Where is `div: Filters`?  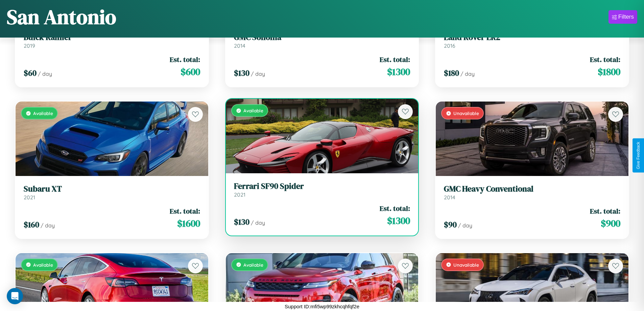
div: Filters is located at coordinates (626, 17).